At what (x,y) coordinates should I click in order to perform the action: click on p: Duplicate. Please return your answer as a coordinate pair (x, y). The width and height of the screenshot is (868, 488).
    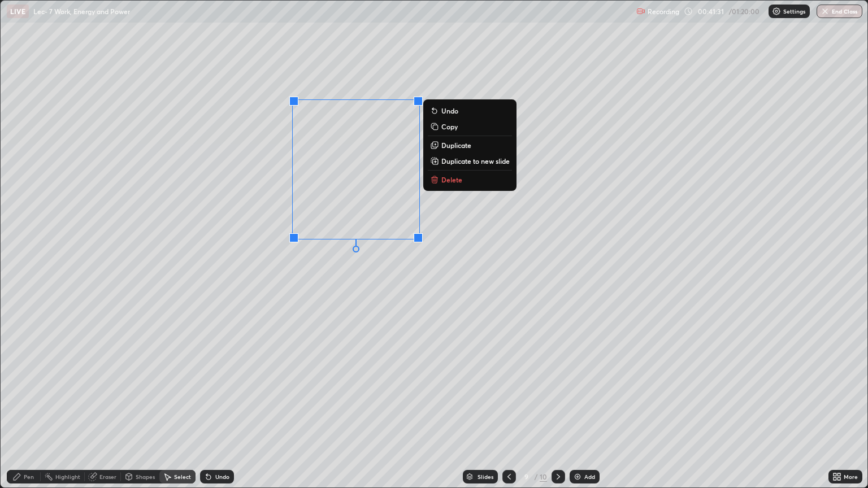
    Looking at the image, I should click on (456, 145).